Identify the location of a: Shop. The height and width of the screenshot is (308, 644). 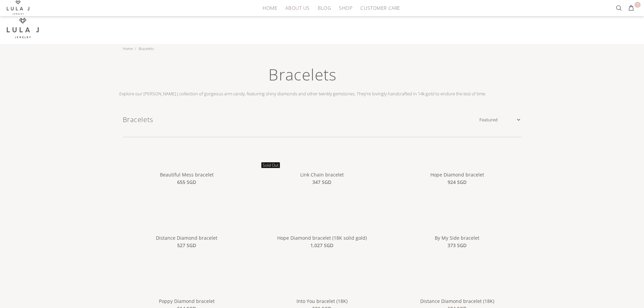
(346, 8).